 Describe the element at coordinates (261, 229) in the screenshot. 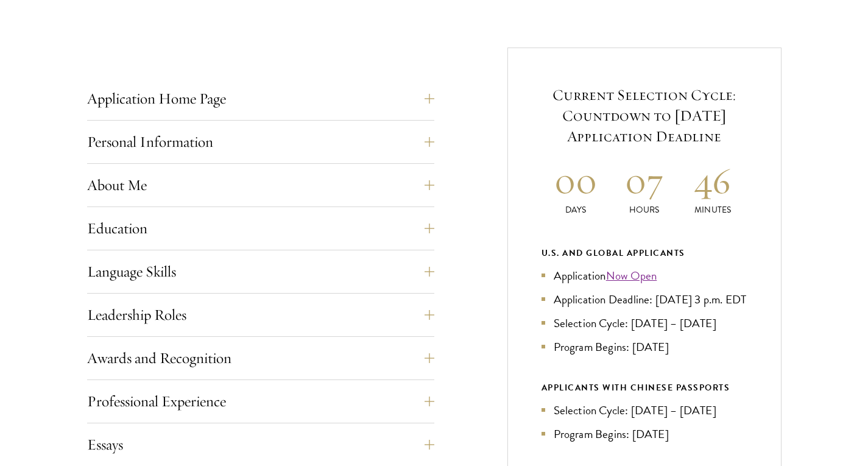

I see `button: Education` at that location.